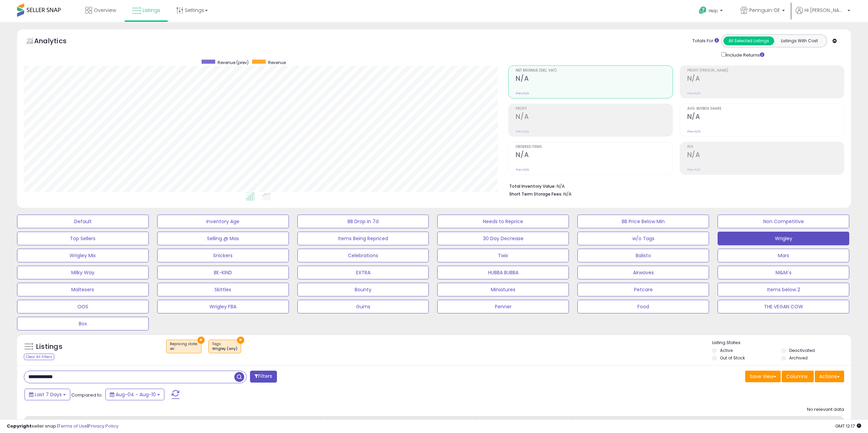 The width and height of the screenshot is (868, 433). What do you see at coordinates (643, 307) in the screenshot?
I see `button: Food` at bounding box center [643, 307].